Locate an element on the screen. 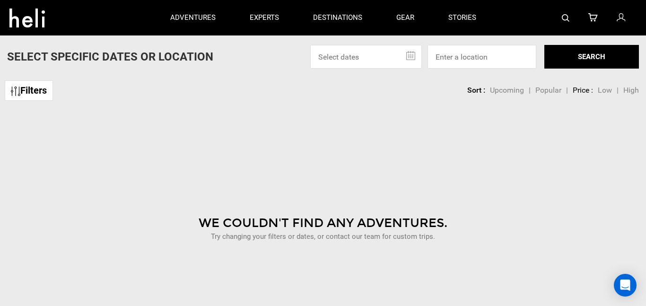 Image resolution: width=646 pixels, height=306 pixels. span: High is located at coordinates (631, 90).